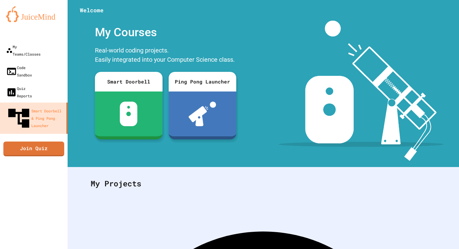 Image resolution: width=459 pixels, height=249 pixels. I want to click on img: logo-orange.svg, so click(34, 14).